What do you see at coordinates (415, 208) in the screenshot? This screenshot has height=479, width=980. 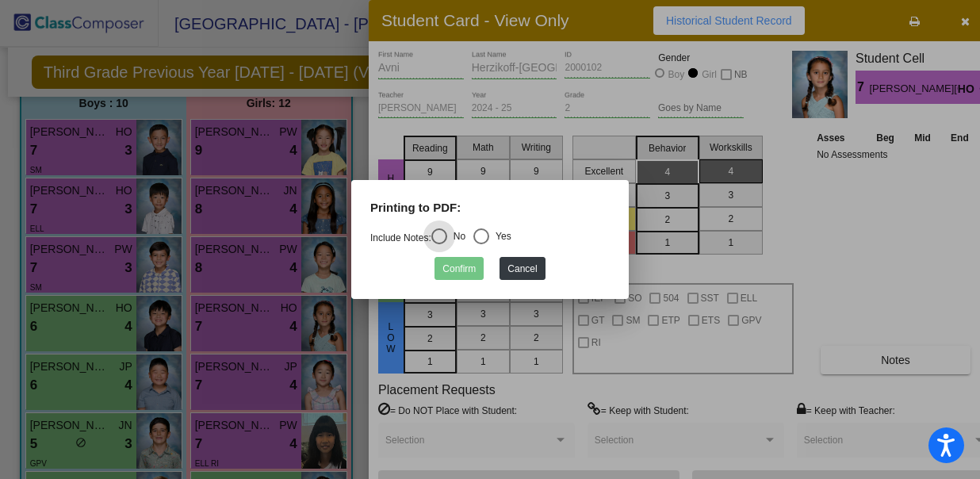 I see `label: Printing to PDF:` at bounding box center [415, 208].